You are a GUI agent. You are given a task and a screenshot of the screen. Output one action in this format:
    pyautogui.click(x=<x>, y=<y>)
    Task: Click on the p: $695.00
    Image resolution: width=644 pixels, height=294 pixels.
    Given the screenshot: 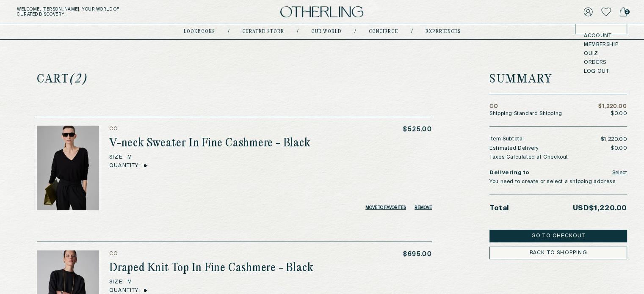 What is the action you would take?
    pyautogui.click(x=418, y=254)
    